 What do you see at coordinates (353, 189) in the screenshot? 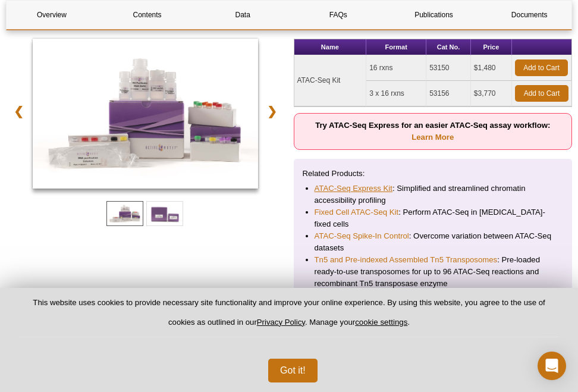
I see `a: ATAC-Seq Express Kit` at bounding box center [353, 189].